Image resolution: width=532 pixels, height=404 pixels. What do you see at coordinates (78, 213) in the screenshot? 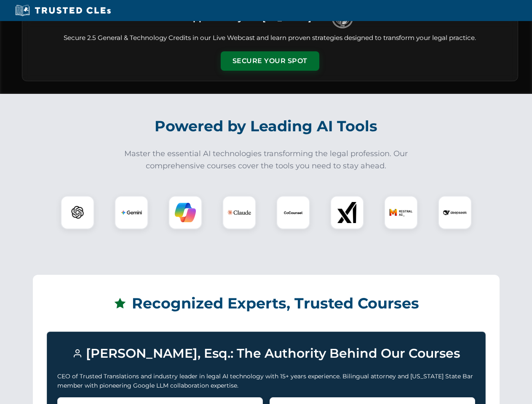
I see `img: ChatGPT Logo` at bounding box center [78, 213].